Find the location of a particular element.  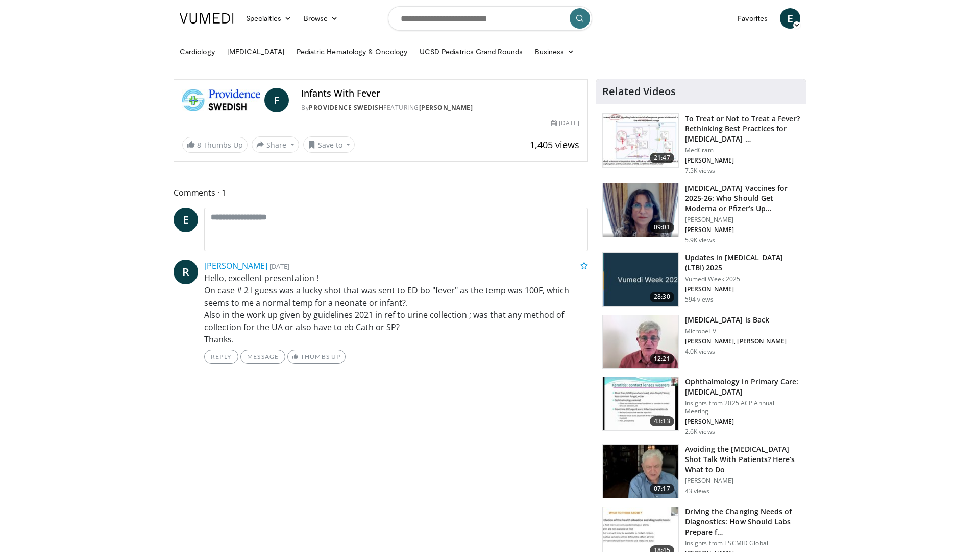

div: By FEATURING is located at coordinates (440, 108).